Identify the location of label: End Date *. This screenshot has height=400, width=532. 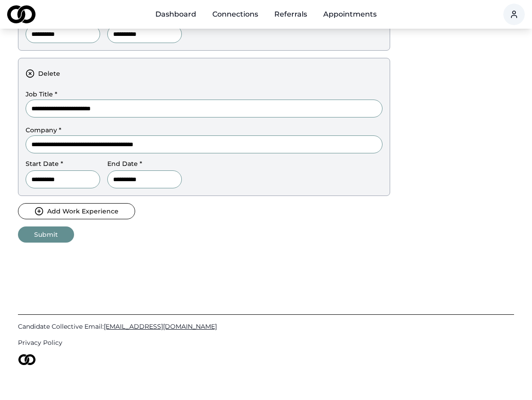
(145, 164).